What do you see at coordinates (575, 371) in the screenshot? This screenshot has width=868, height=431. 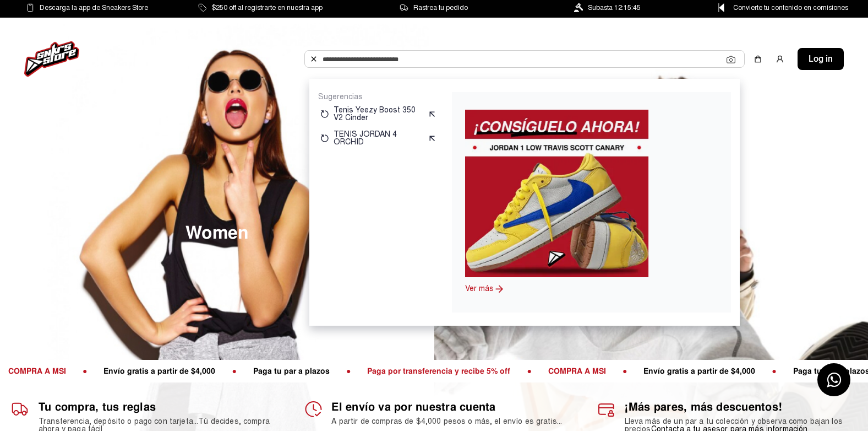 I see `span: COMPRA A MSI` at bounding box center [575, 371].